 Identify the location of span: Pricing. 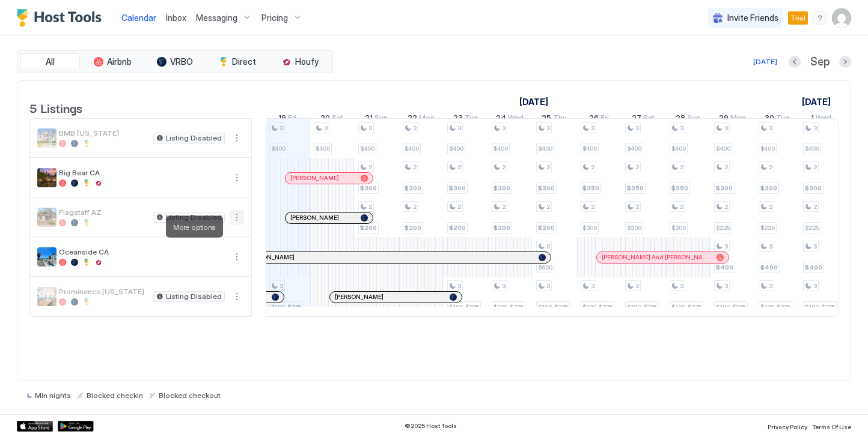
(275, 18).